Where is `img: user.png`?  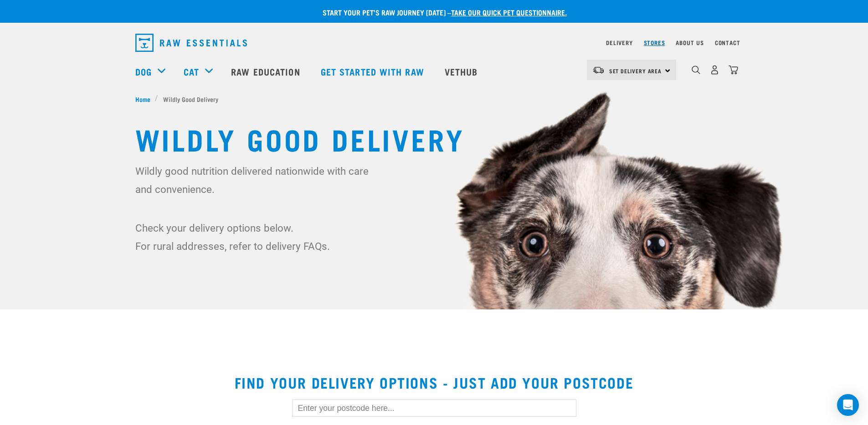 img: user.png is located at coordinates (715, 70).